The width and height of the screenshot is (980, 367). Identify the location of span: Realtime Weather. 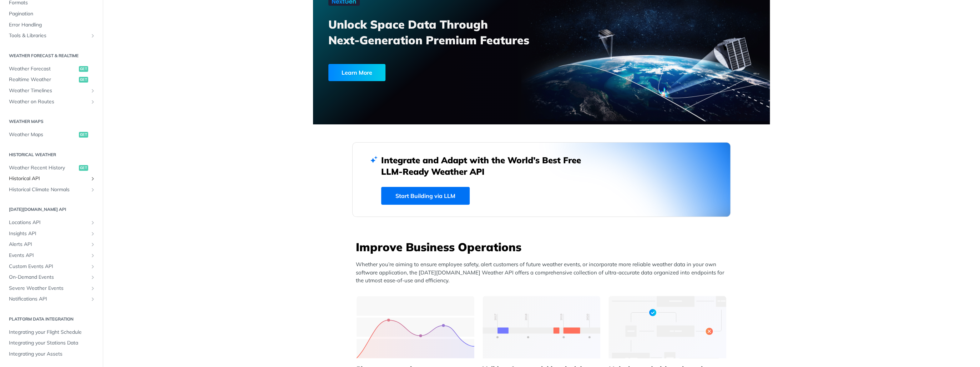
(42, 79).